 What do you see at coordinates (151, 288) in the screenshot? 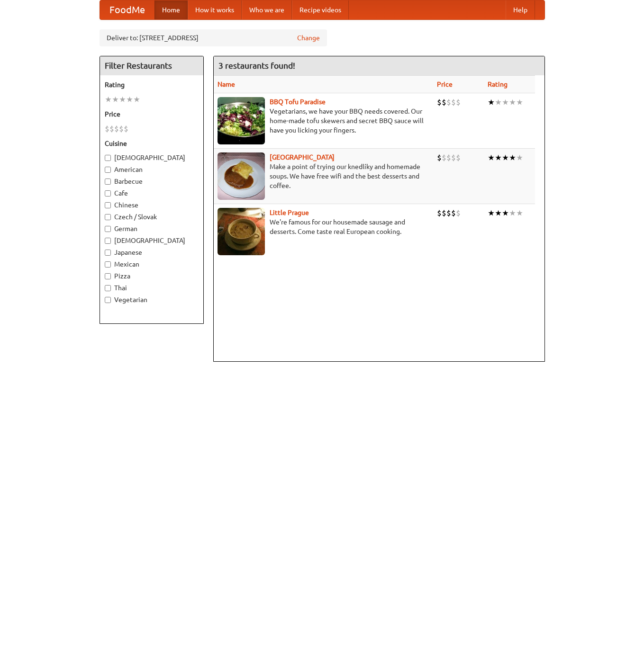
I see `label: Thai` at bounding box center [151, 288].